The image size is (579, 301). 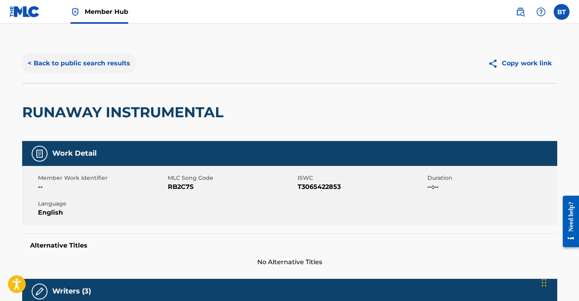 What do you see at coordinates (106, 11) in the screenshot?
I see `span: Member Hub` at bounding box center [106, 11].